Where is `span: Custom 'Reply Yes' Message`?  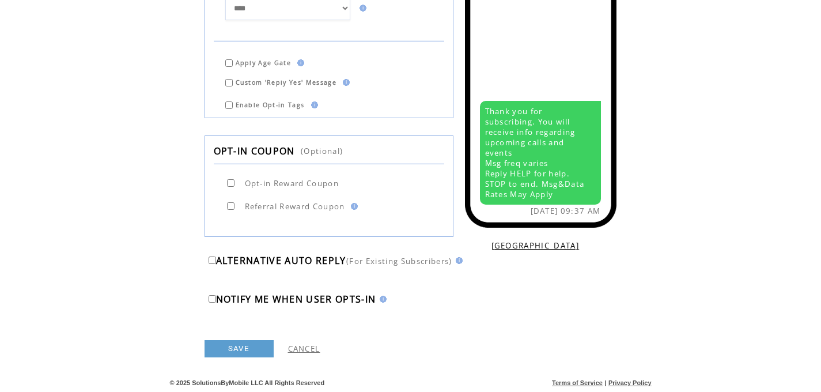
span: Custom 'Reply Yes' Message is located at coordinates (286, 82).